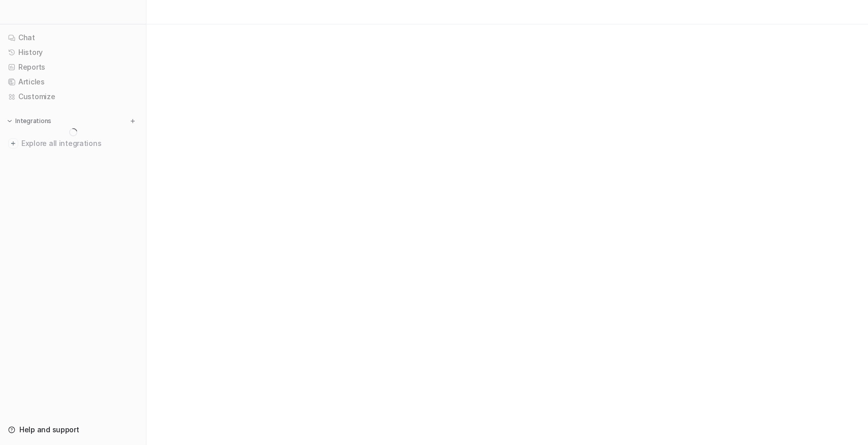 This screenshot has height=445, width=868. I want to click on a: Chat, so click(73, 37).